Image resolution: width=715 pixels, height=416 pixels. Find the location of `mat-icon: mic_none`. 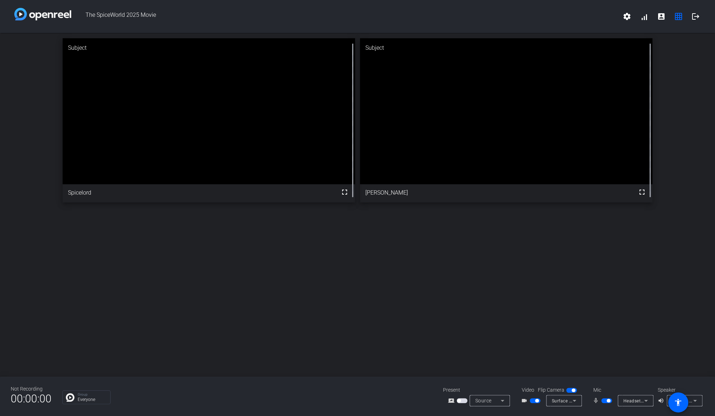

mat-icon: mic_none is located at coordinates (597, 401).